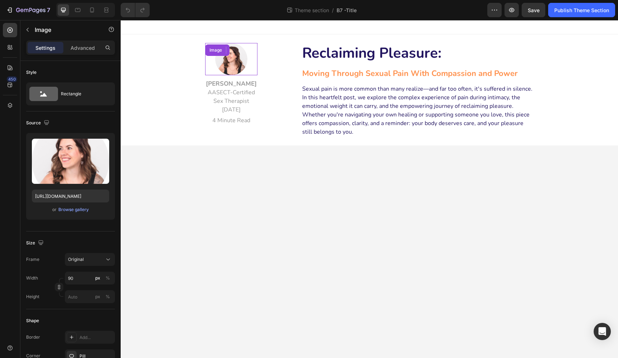  I want to click on span: Sexual pain is more common than many realize—and far too often, it's suffered in silence. In this..., so click(297, 90).